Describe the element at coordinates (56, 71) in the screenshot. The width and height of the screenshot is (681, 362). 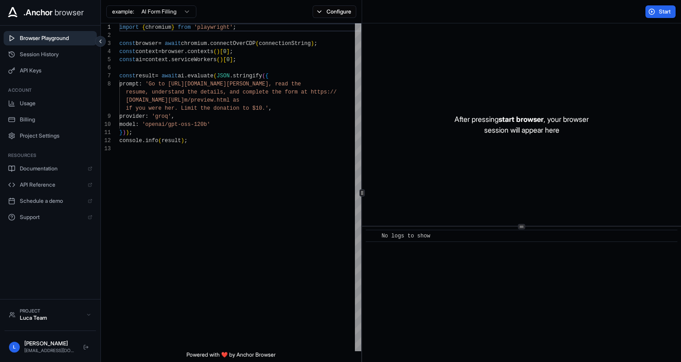
I see `span: API Keys` at that location.